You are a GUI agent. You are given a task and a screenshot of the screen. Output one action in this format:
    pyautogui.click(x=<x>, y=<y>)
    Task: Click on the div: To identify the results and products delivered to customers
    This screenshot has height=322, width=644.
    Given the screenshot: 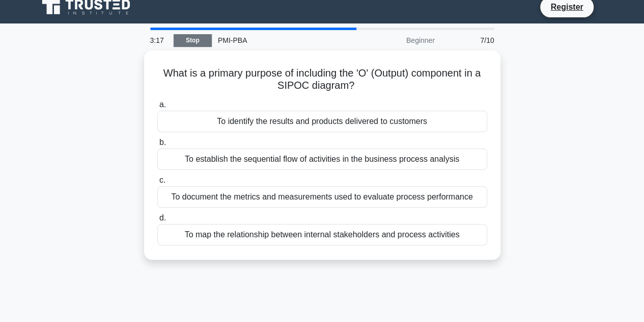 What is the action you would take?
    pyautogui.click(x=322, y=121)
    